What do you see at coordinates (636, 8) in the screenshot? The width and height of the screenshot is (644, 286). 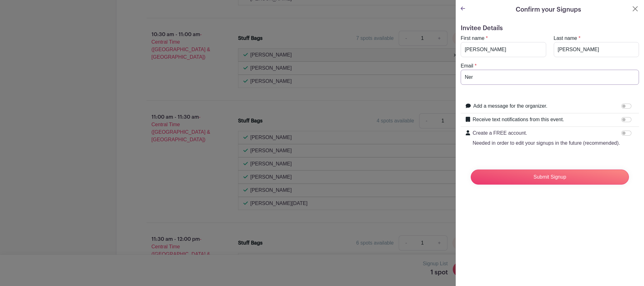 I see `button: Close` at bounding box center [636, 8].